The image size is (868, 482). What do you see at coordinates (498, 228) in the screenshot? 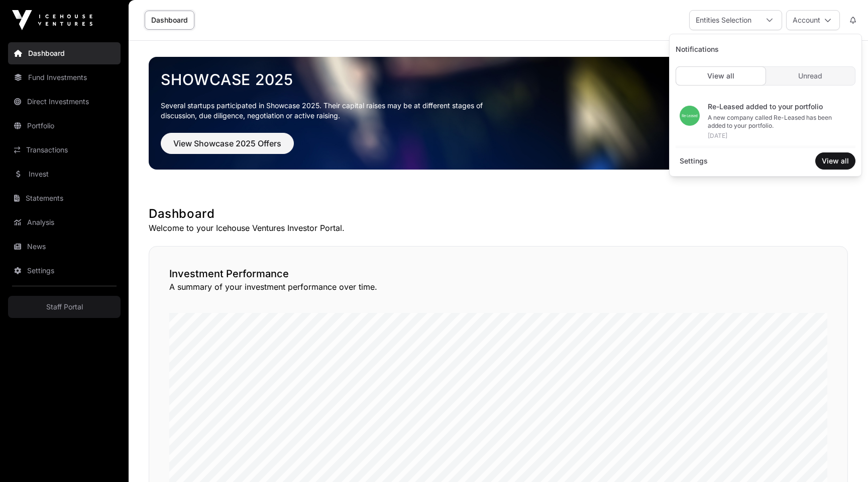
I see `p: Welcome to your Icehouse Ventures Investor Portal.` at bounding box center [498, 228].